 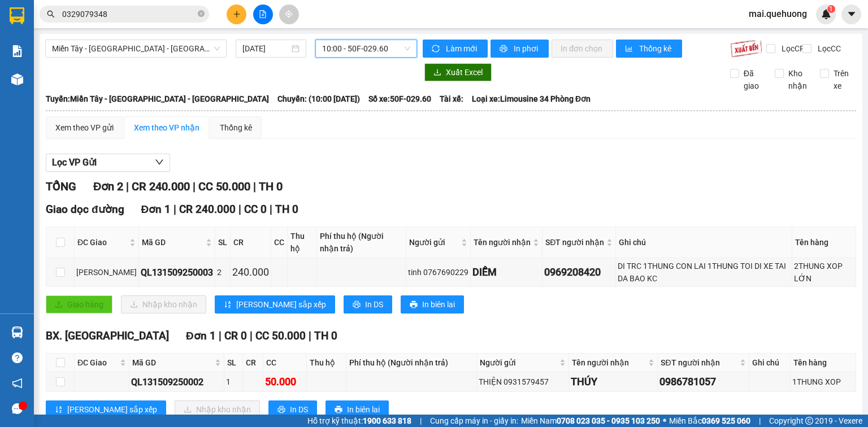 I want to click on button: plus, so click(x=236, y=14).